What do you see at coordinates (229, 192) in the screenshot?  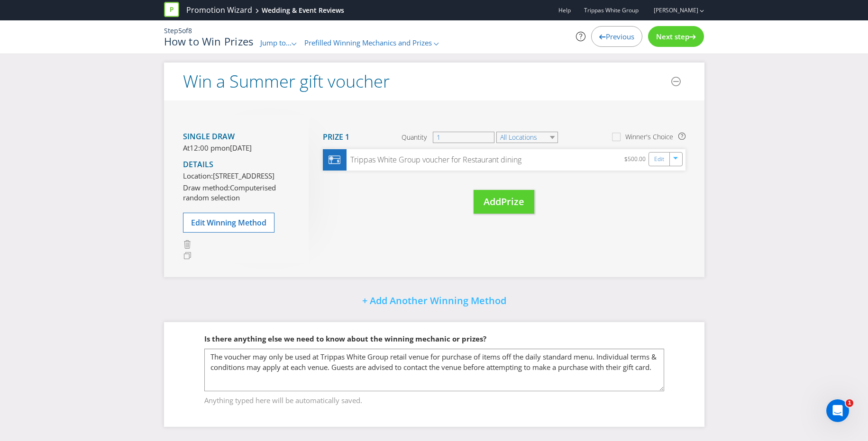 I see `span: Computerised random selection` at bounding box center [229, 192].